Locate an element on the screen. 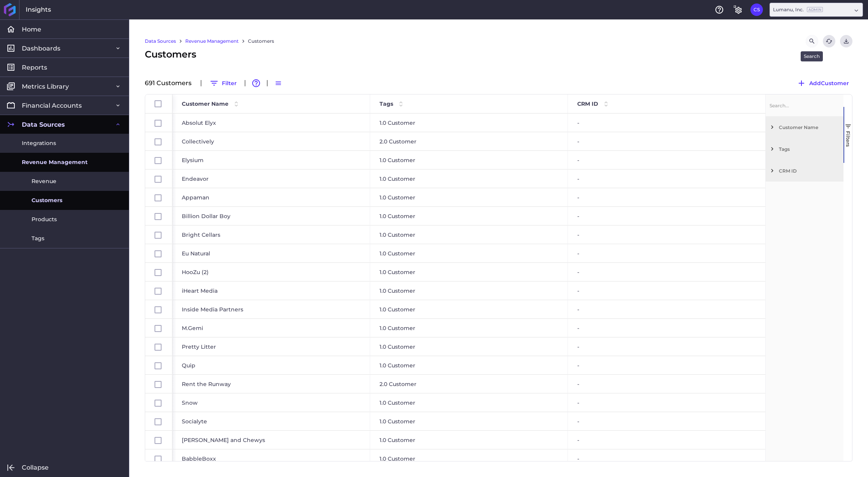  div: Pretty Litter is located at coordinates (271, 347).